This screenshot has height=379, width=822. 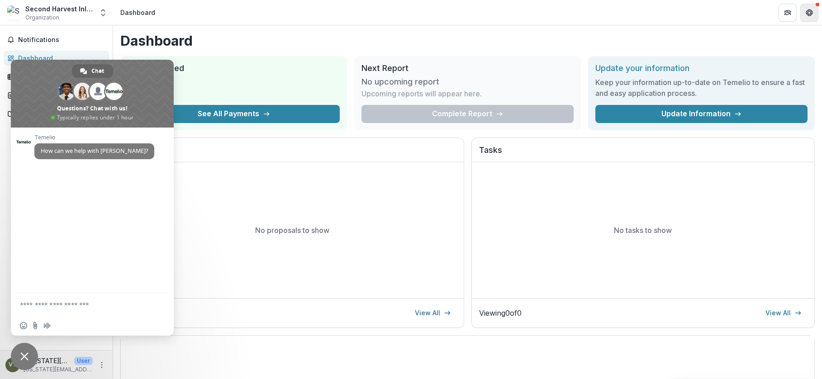 I want to click on h2: Proposals, so click(x=292, y=154).